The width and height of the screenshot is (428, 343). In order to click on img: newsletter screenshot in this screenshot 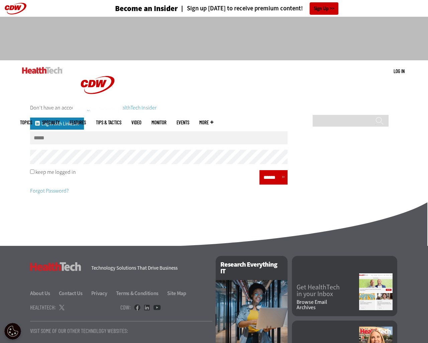, I will do `click(376, 291)`.